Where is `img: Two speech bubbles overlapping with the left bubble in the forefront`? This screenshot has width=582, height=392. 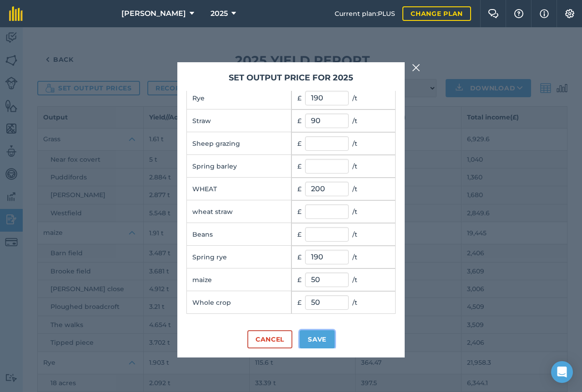 img: Two speech bubbles overlapping with the left bubble in the forefront is located at coordinates (493, 14).